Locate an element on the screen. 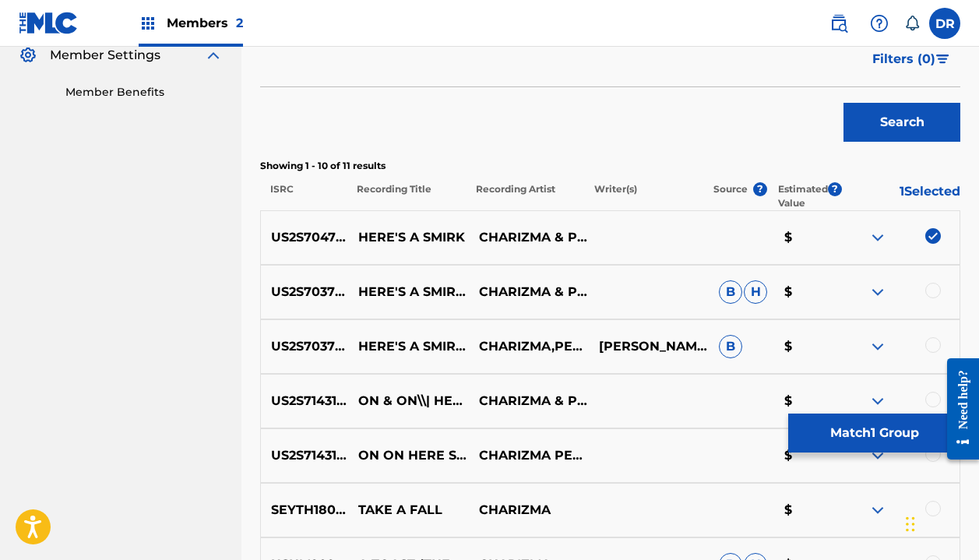  p: CHARIZMA,PEANUT BUTTER WOLF is located at coordinates (528, 347).